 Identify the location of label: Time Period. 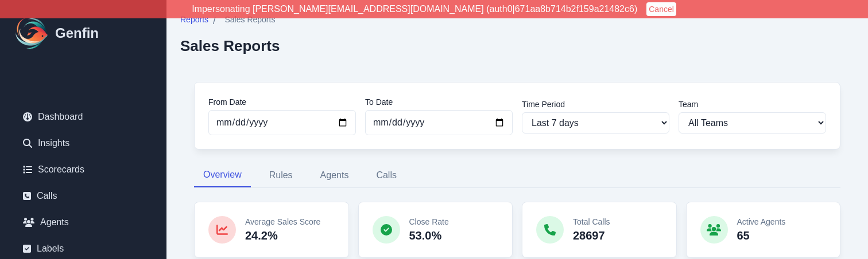
(595, 105).